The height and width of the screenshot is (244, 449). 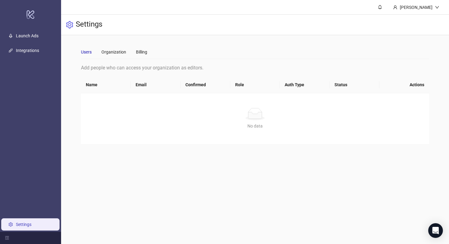 I want to click on th: Role, so click(x=255, y=85).